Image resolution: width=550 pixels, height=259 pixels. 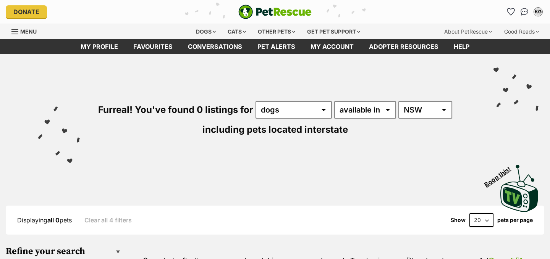 I want to click on a: conversations, so click(x=215, y=47).